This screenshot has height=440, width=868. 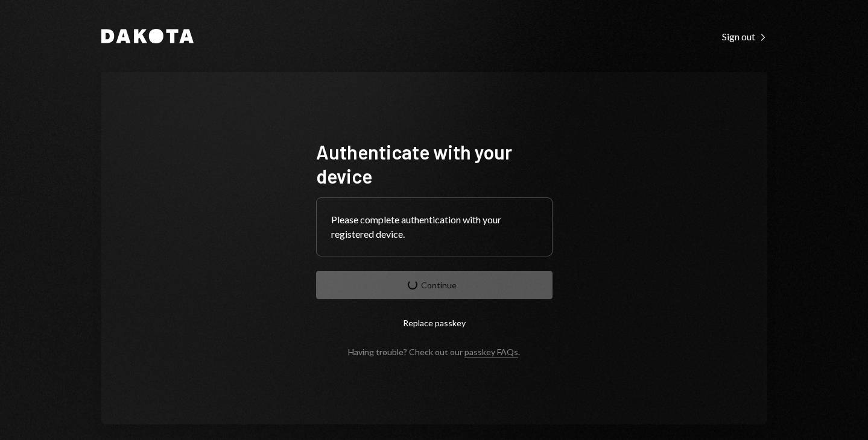 What do you see at coordinates (744, 36) in the screenshot?
I see `div: Sign out` at bounding box center [744, 36].